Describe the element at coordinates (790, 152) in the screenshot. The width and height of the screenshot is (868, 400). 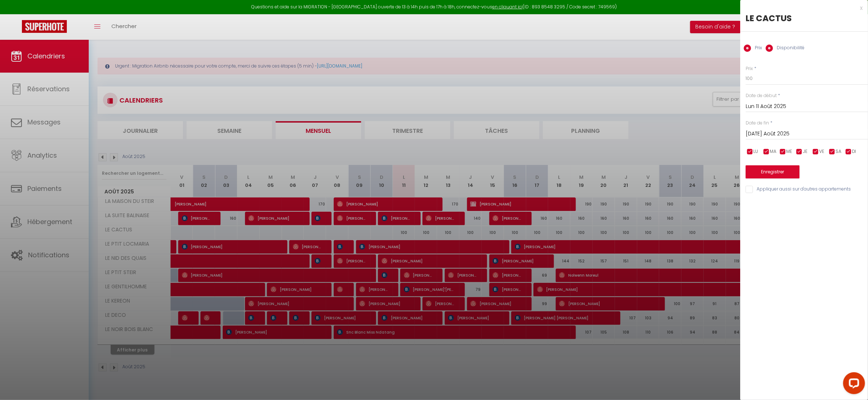
I see `span: ME` at that location.